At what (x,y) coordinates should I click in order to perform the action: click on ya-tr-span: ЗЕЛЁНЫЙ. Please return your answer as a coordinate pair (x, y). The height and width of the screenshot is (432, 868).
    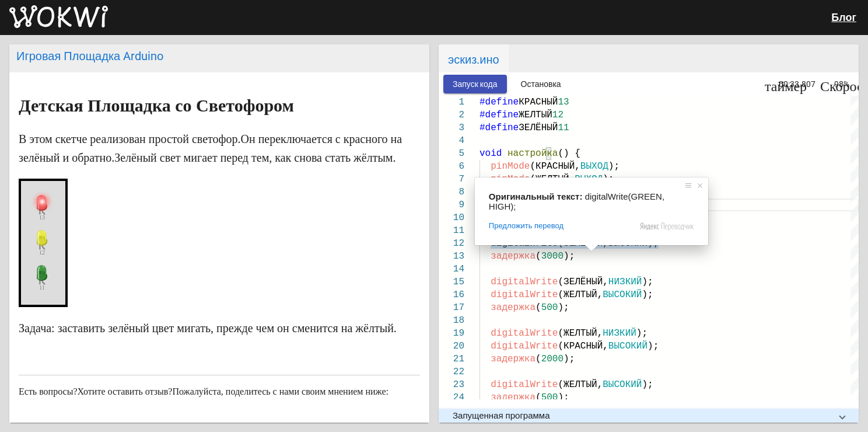
    Looking at the image, I should click on (538, 128).